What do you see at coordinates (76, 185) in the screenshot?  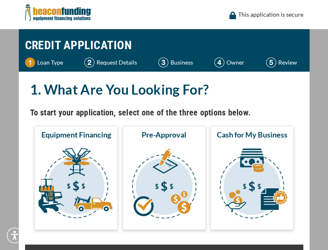 I see `img: Equipment Financing` at bounding box center [76, 185].